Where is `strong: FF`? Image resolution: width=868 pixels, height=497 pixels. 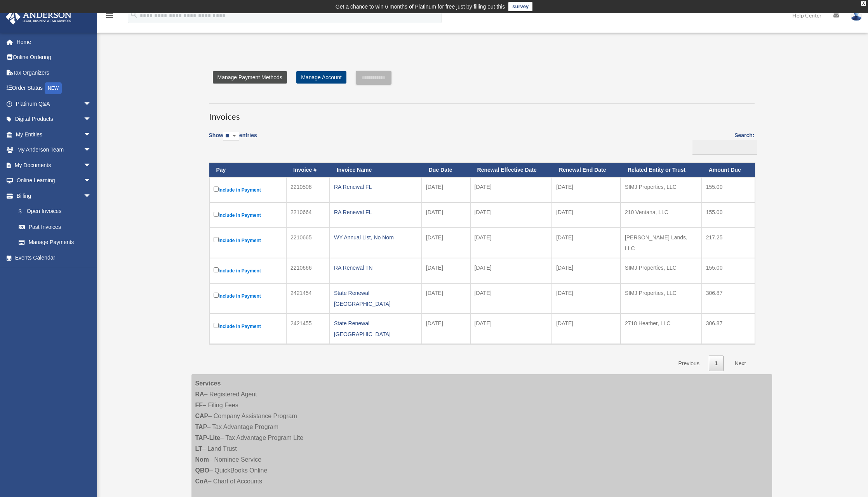
strong: FF is located at coordinates (199, 405).